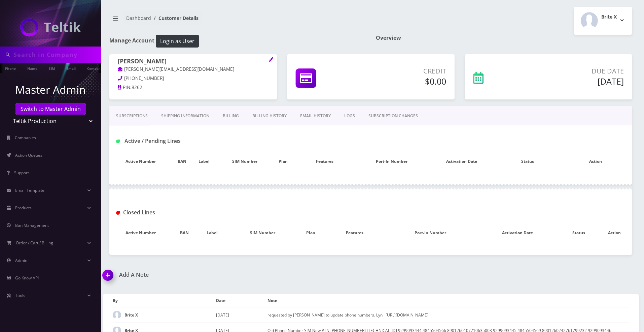 The height and width of the screenshot is (332, 644). Describe the element at coordinates (95, 68) in the screenshot. I see `a: Company` at that location.